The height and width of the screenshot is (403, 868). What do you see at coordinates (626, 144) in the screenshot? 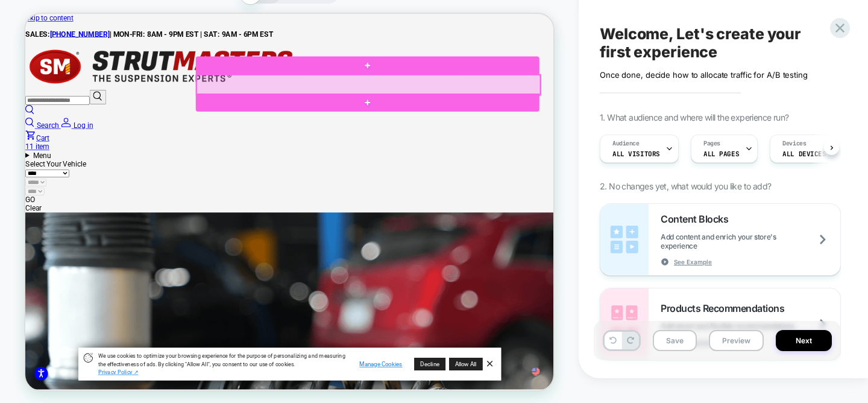
I see `span: Audience` at bounding box center [626, 144].